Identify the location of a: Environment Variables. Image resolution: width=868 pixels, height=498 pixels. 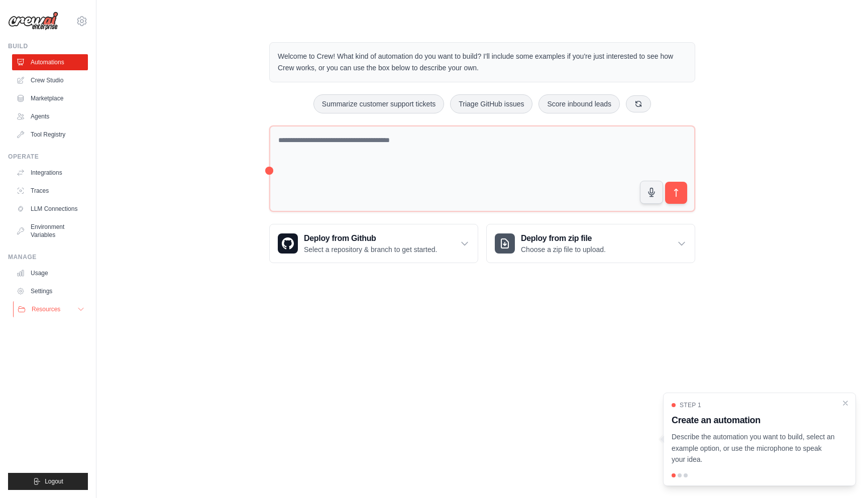
(50, 231).